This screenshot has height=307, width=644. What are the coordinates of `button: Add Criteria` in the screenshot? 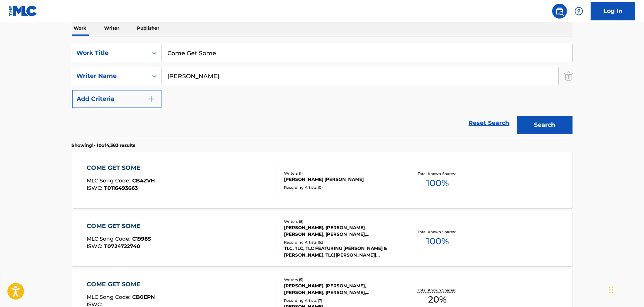 It's located at (117, 99).